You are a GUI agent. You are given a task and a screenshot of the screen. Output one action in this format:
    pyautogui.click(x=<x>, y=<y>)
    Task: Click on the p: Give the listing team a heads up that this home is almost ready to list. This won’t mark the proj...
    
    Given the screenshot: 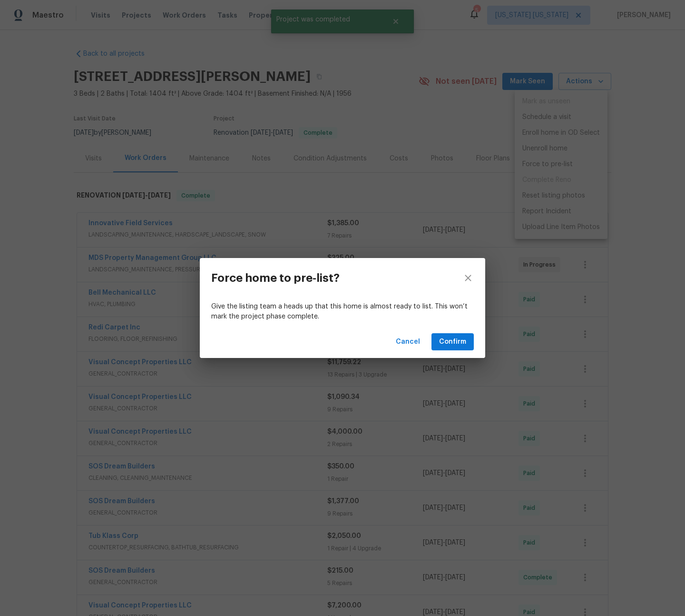 What is the action you would take?
    pyautogui.click(x=343, y=311)
    